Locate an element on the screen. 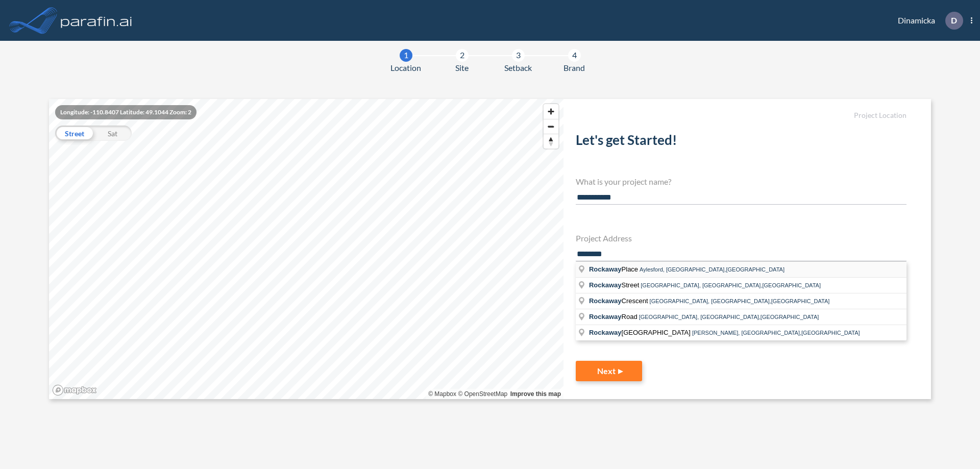  h5: Project Location is located at coordinates (741, 115).